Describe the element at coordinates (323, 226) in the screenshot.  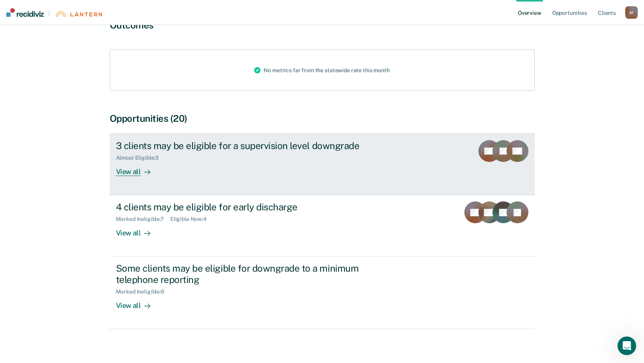
I see `a: 4 clients may be eligible for early dischargeMarked Ineligible:7Eligible Now:4View all` at that location.